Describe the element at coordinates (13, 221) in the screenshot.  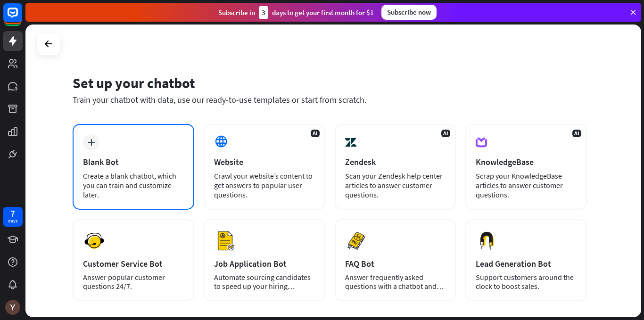
I see `div: days` at that location.